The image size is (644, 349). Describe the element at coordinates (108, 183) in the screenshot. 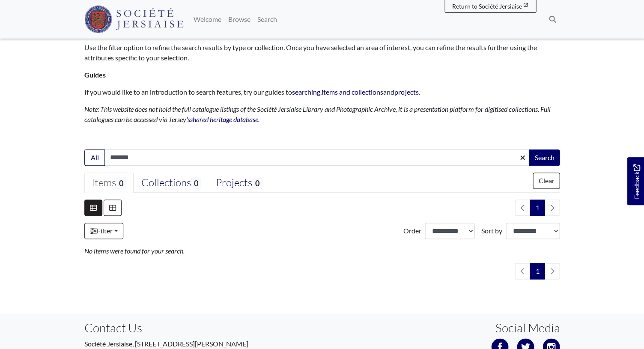

I see `div: Items` at that location.